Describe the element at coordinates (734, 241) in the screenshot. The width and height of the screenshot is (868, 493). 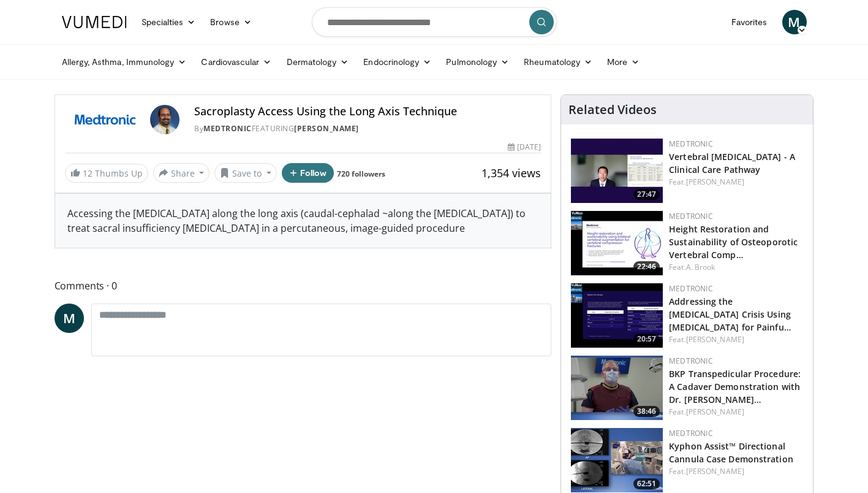
I see `a: Height Restoration and Sustainability of Osteoporotic Vertebral Comp…` at that location.